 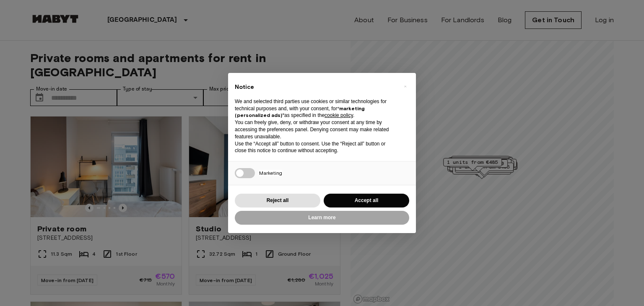 What do you see at coordinates (315, 88) in the screenshot?
I see `h2: Notice` at bounding box center [315, 88].